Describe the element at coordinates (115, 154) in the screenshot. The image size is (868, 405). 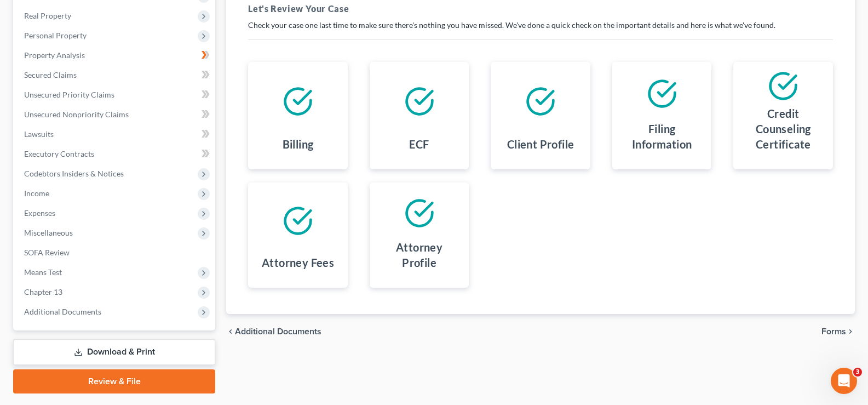
I see `a: Executory Contracts` at that location.